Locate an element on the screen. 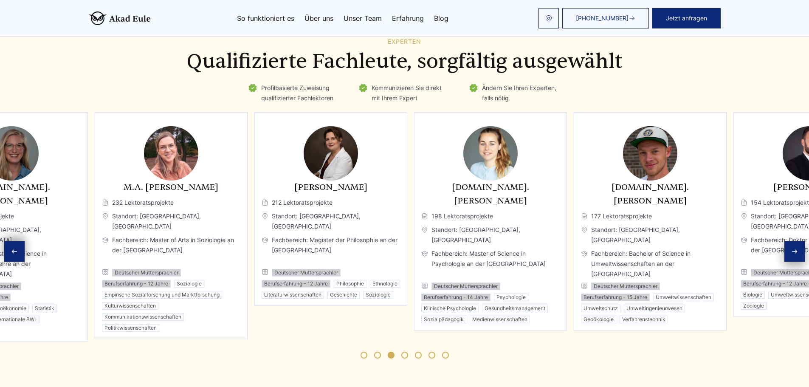 The image size is (809, 387). li: Umweltwissenschaften is located at coordinates (683, 297).